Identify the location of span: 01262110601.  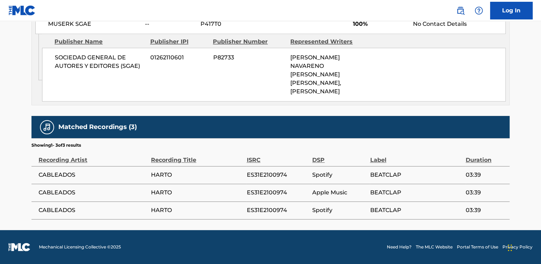
(179, 58).